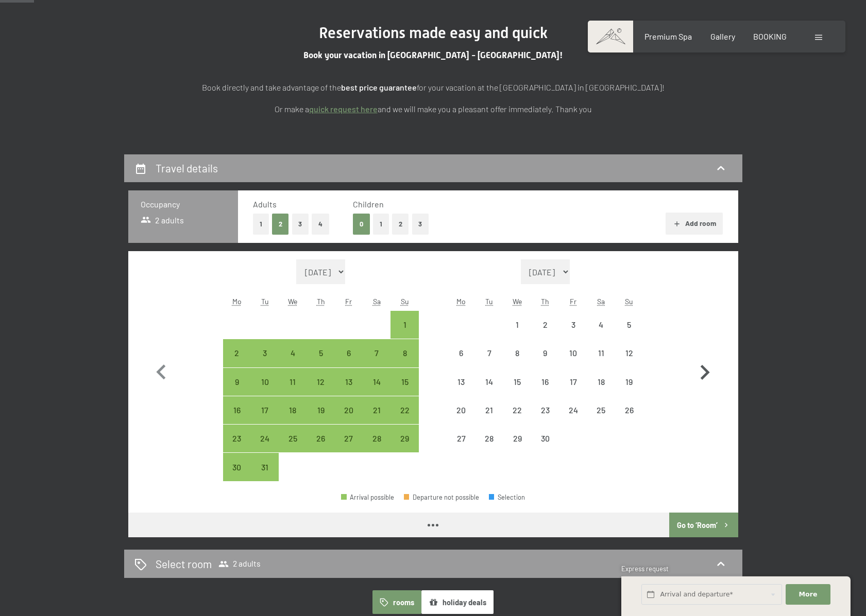  I want to click on div: 9, so click(237, 391).